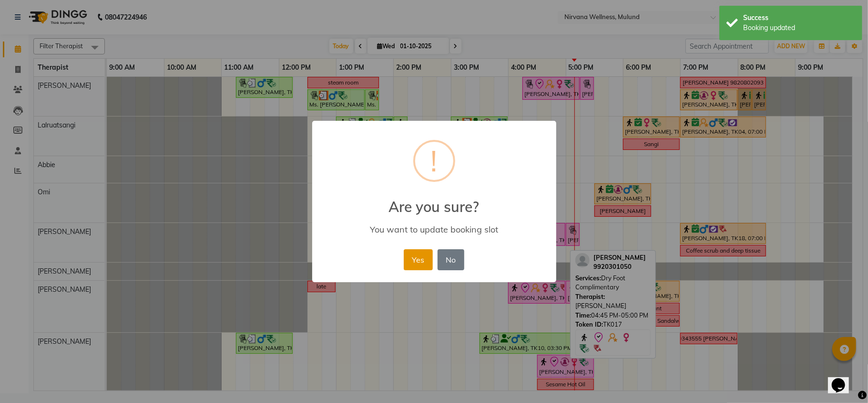 The height and width of the screenshot is (403, 868). What do you see at coordinates (418, 260) in the screenshot?
I see `button: Yes` at bounding box center [418, 260].